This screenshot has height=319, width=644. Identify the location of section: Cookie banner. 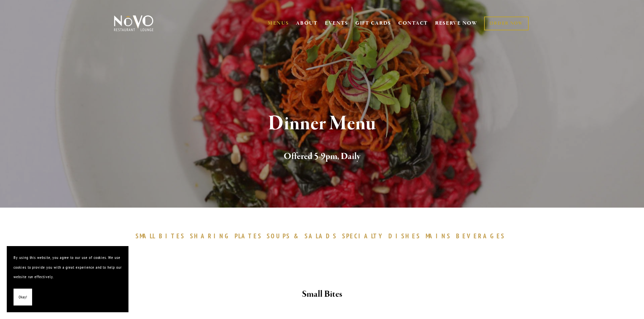
(68, 280).